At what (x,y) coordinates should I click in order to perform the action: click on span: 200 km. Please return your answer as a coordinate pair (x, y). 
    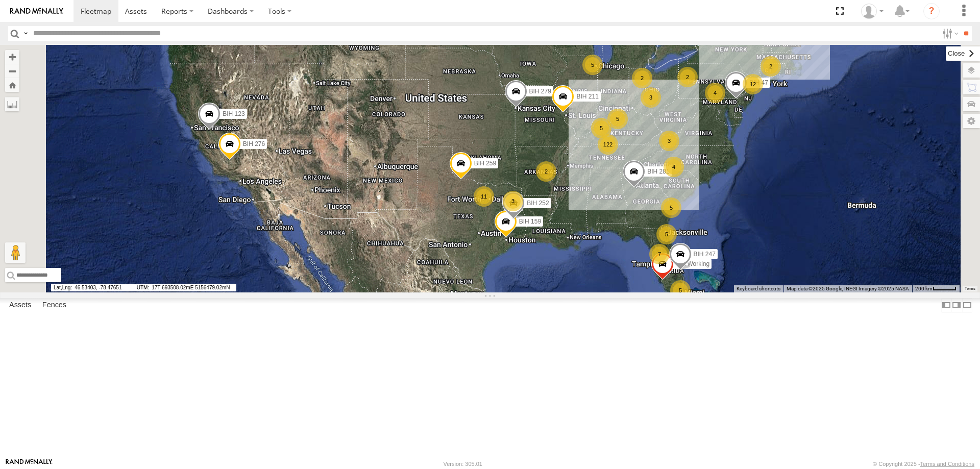
    Looking at the image, I should click on (924, 288).